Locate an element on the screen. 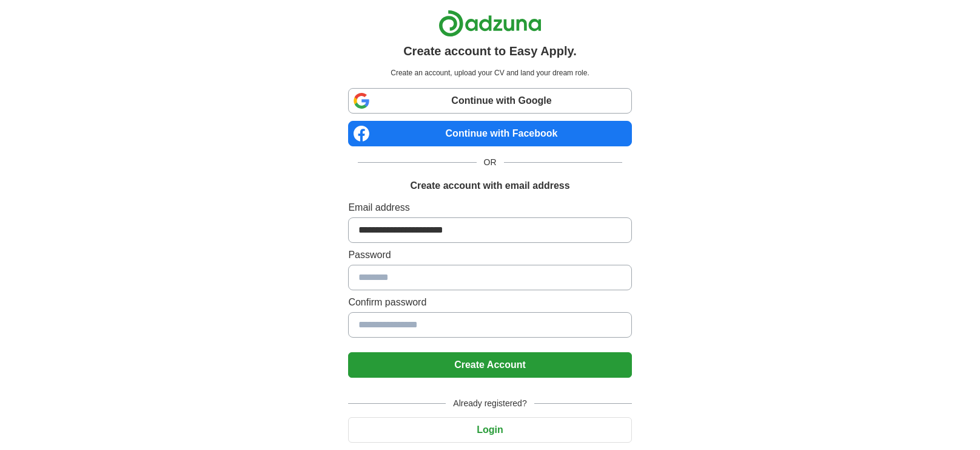 This screenshot has height=450, width=980. a: Continue with Google is located at coordinates (490, 101).